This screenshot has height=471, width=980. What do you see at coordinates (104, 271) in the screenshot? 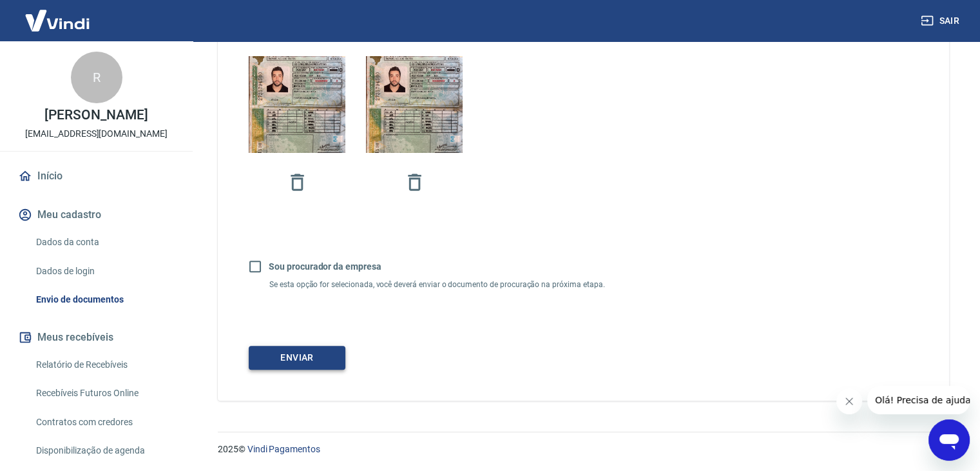
I see `a: Dados de login` at bounding box center [104, 271].